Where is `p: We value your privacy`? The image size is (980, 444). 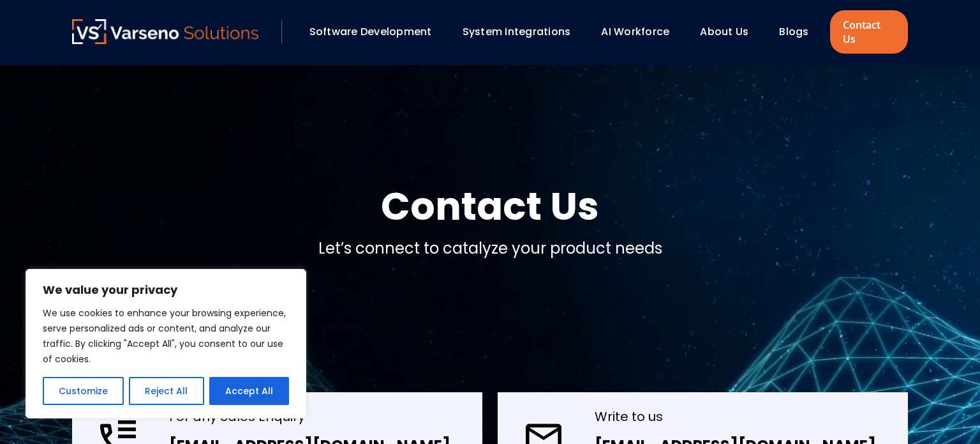
p: We value your privacy is located at coordinates (166, 290).